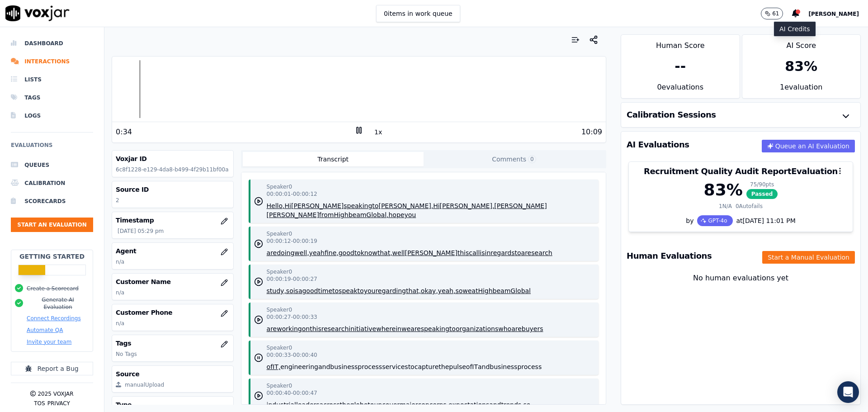  What do you see at coordinates (292, 393) in the screenshot?
I see `p: 00:00:40 - 00:00:47` at bounding box center [292, 393].